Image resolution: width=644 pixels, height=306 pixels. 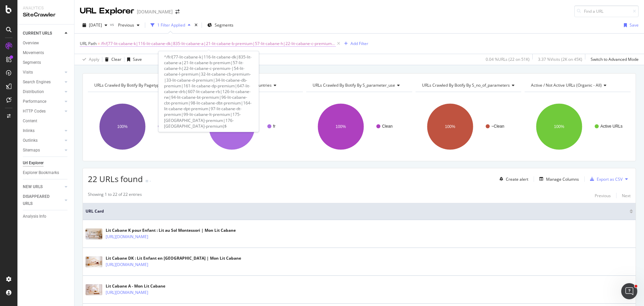 What do you see at coordinates (43, 91) in the screenshot?
I see `a: Distribution` at bounding box center [43, 91].